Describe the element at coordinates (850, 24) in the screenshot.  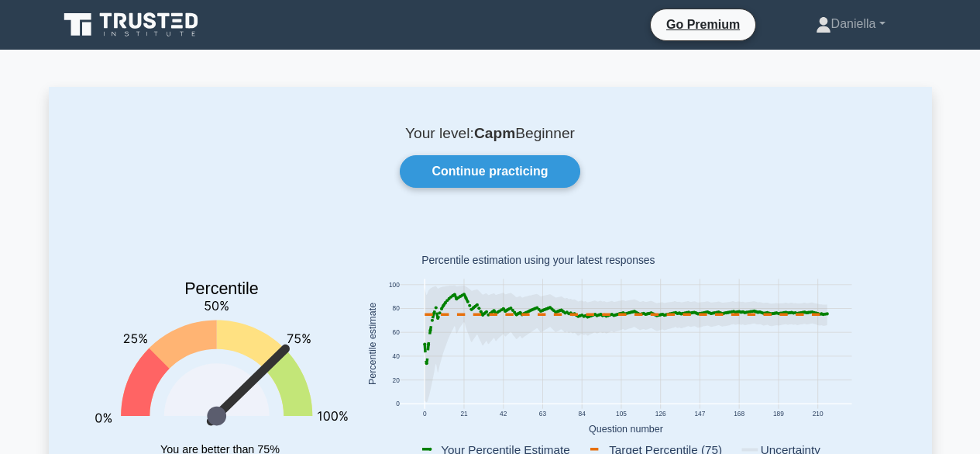
I see `a: Daniella` at that location.